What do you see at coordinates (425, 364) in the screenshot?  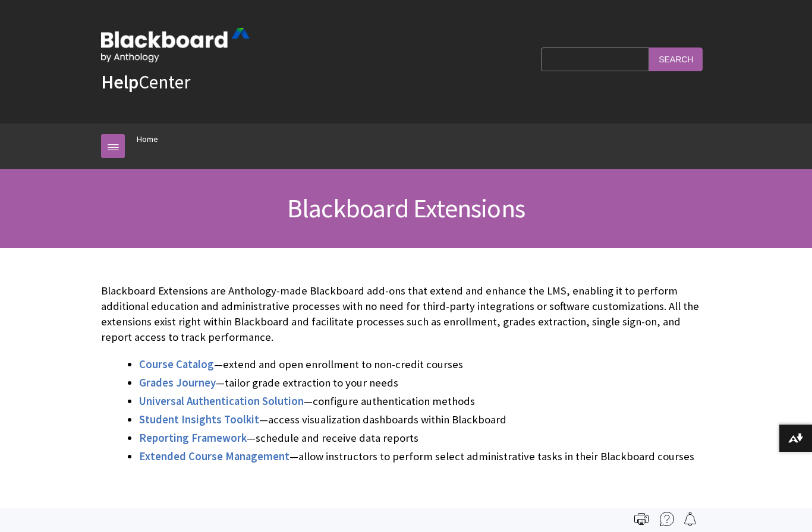 I see `li: —extend and open enrollment to non-credit courses` at bounding box center [425, 364].